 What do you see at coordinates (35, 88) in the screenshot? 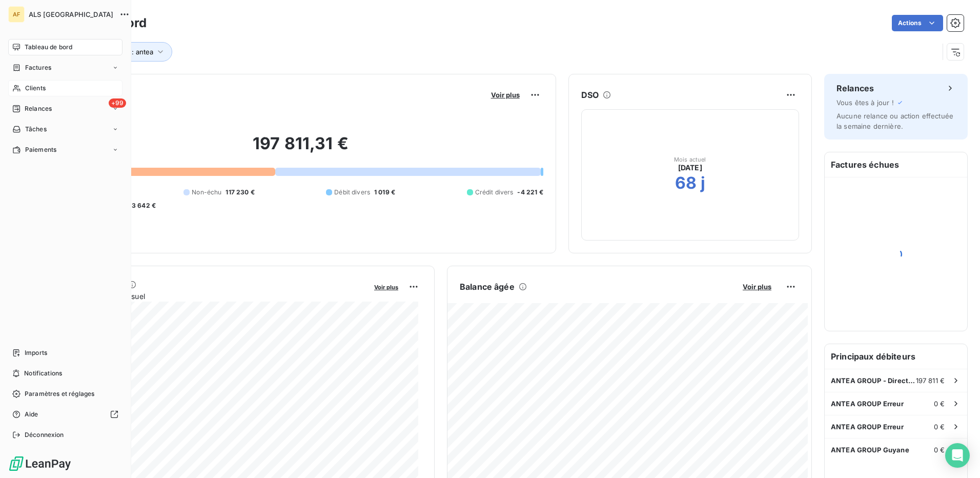
I see `span: Clients` at bounding box center [35, 88].